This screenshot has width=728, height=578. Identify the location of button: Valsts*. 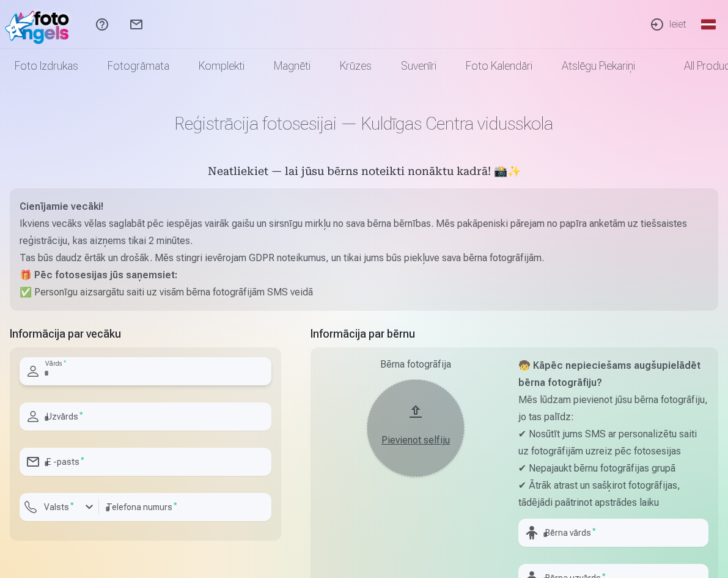
(59, 507).